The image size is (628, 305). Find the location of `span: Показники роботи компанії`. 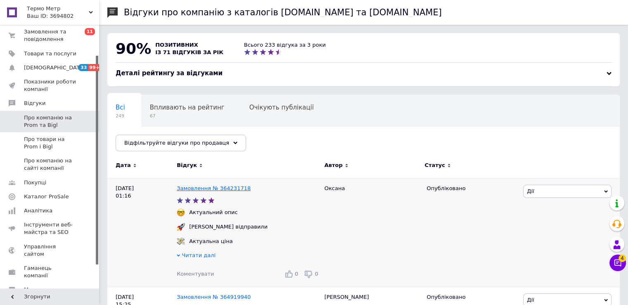

span: Показники роботи компанії is located at coordinates (50, 85).